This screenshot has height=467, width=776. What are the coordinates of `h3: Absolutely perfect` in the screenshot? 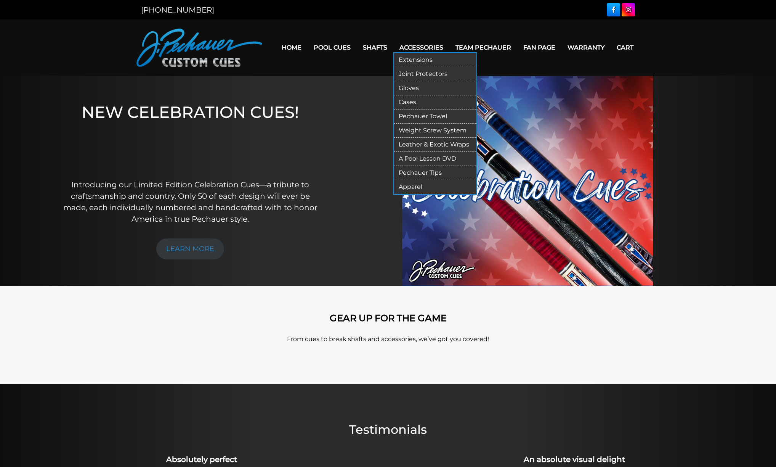 It's located at (202, 459).